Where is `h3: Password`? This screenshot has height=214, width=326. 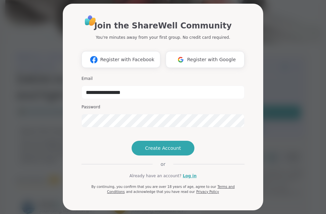 h3: Password is located at coordinates (163, 107).